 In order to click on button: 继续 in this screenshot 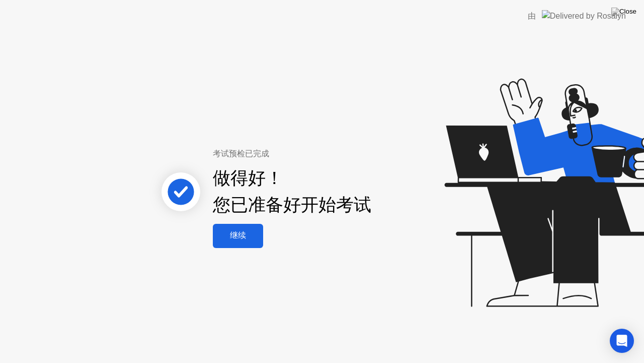, I will do `click(239, 236)`.